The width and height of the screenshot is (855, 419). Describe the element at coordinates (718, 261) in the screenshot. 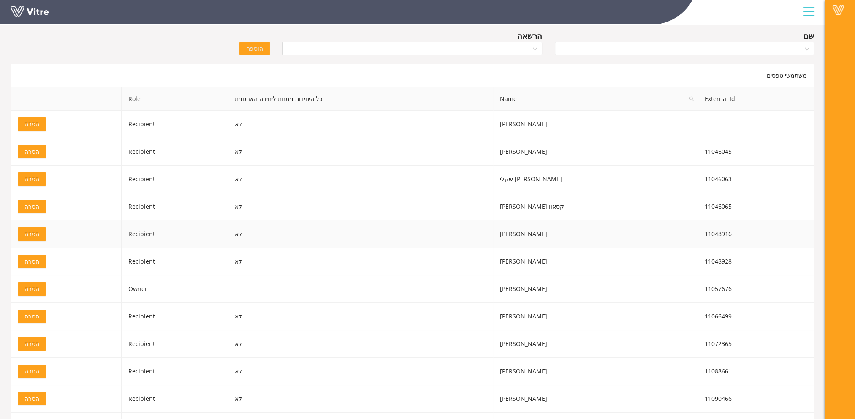

I see `span: 11048928` at that location.